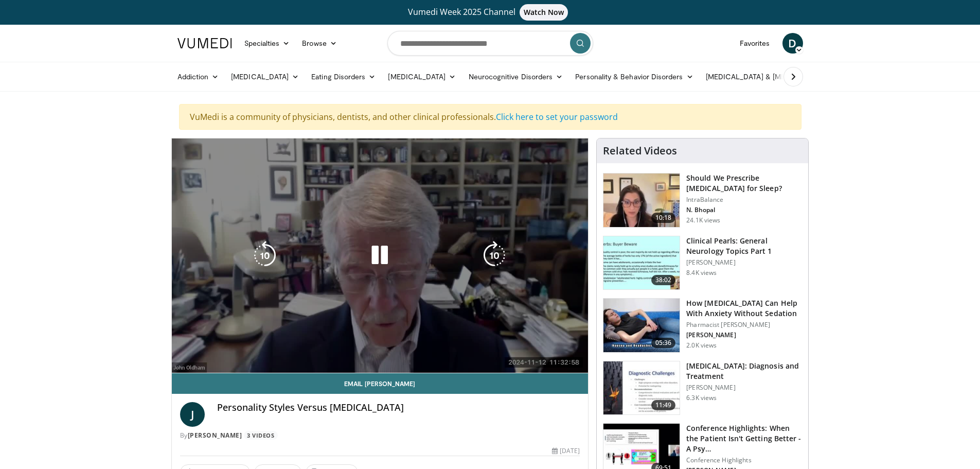 The height and width of the screenshot is (469, 980). What do you see at coordinates (663, 343) in the screenshot?
I see `span: 05:36` at bounding box center [663, 343].